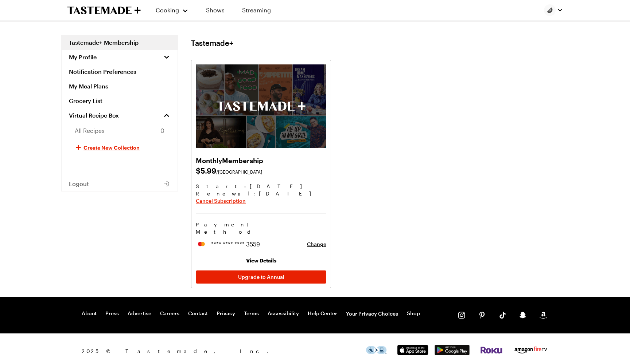 The image size is (630, 364). Describe the element at coordinates (413, 314) in the screenshot. I see `a: Shop` at that location.